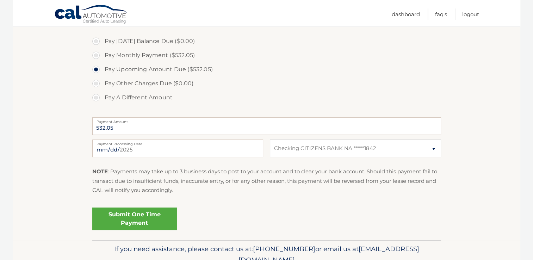 Image resolution: width=533 pixels, height=260 pixels. What do you see at coordinates (91, 15) in the screenshot?
I see `a: Cal Automotive` at bounding box center [91, 15].